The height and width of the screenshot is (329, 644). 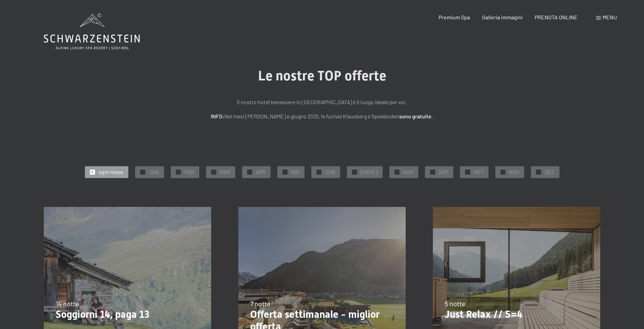 I want to click on strong: sono gratuite, so click(x=415, y=116).